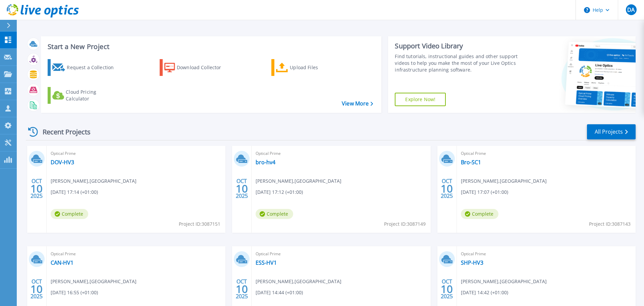 The height and width of the screenshot is (306, 644). I want to click on a: bro-hv4, so click(265, 162).